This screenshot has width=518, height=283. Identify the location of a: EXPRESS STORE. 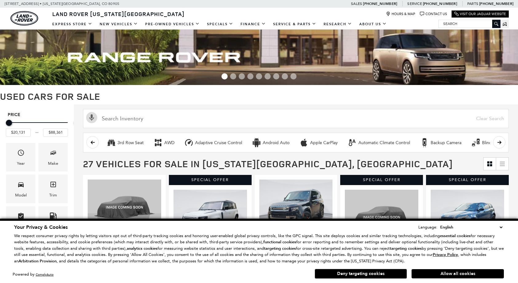
(72, 24).